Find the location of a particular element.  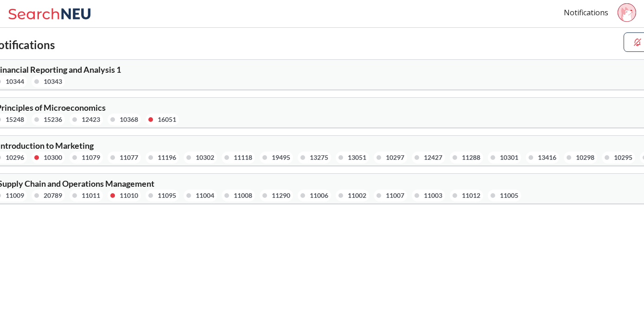

div: 13416 is located at coordinates (547, 157).